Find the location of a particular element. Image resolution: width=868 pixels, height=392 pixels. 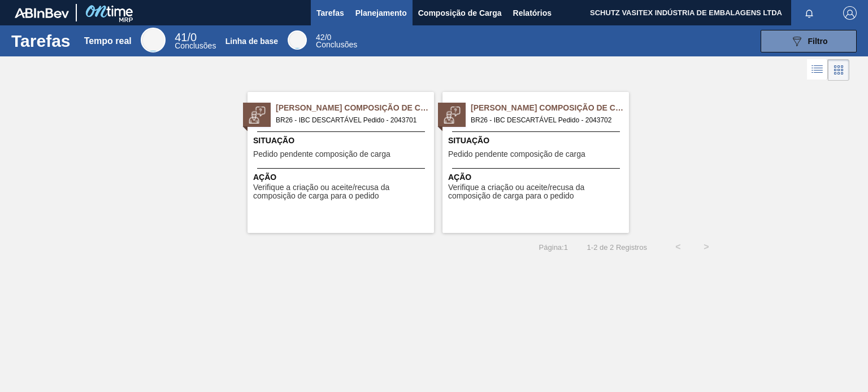

font: BR26 - IBC DESCARTÁVEL Pedido - 2043701 is located at coordinates (346, 120).